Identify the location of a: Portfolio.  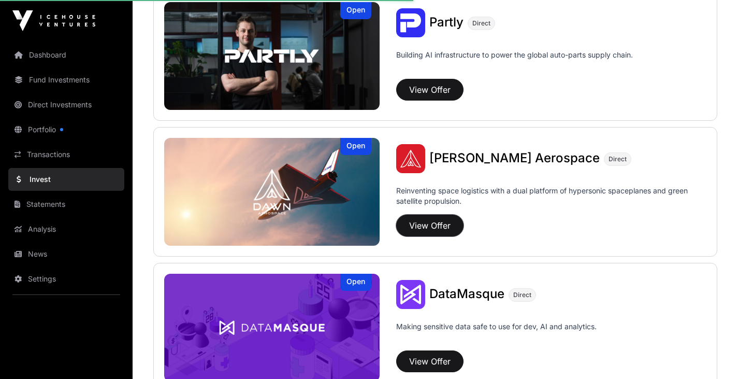
(66, 130).